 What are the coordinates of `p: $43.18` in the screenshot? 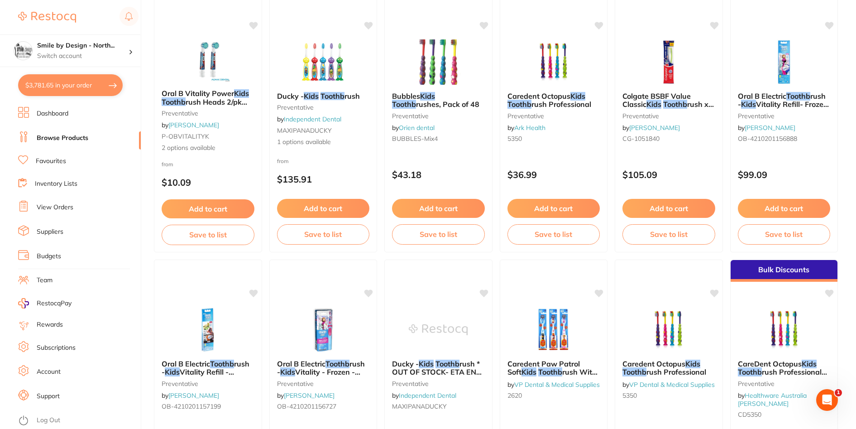 It's located at (438, 174).